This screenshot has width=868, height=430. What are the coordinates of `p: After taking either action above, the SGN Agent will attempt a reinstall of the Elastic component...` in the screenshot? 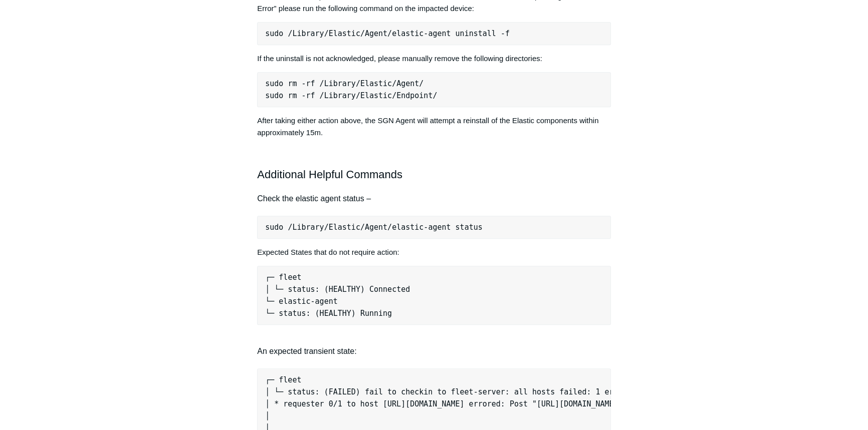 It's located at (434, 127).